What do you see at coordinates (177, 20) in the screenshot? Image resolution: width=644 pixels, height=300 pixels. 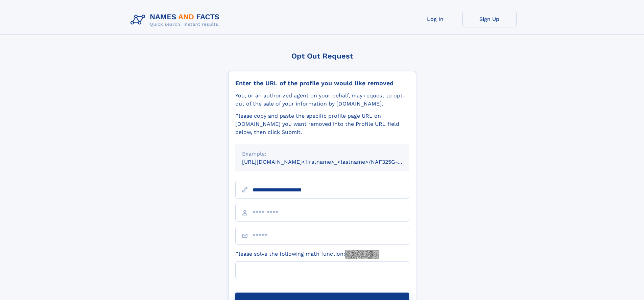 I see `img: Logo Names and Facts` at bounding box center [177, 20].